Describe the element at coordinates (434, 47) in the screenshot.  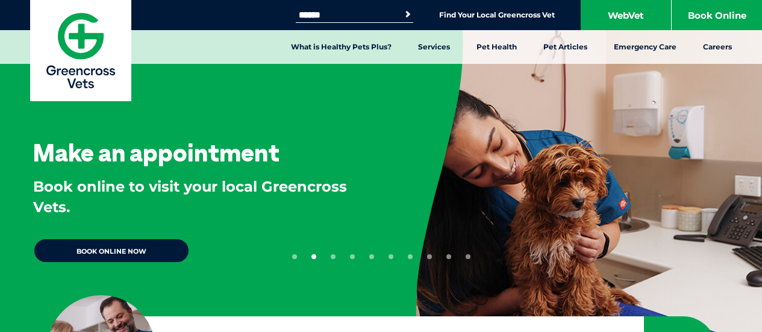
I see `a: Services` at that location.